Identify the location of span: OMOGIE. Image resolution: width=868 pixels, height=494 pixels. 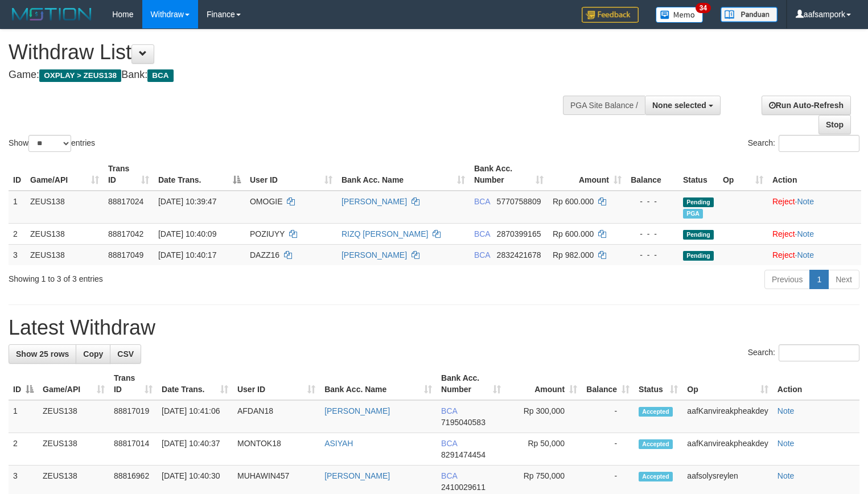
(267, 202).